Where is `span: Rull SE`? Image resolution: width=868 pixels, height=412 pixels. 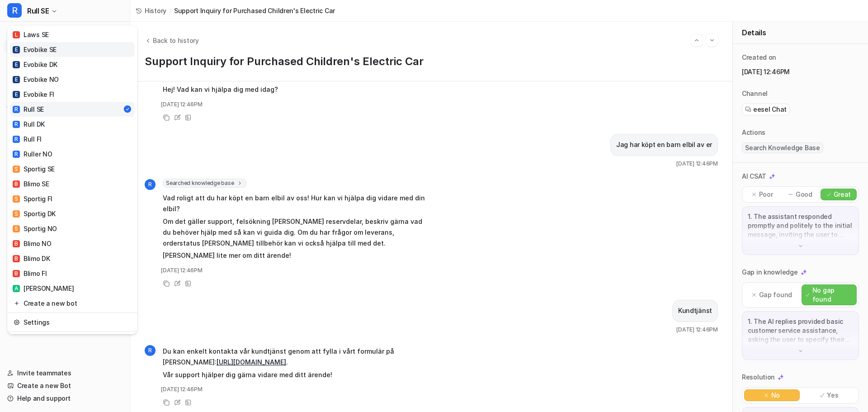 span: Rull SE is located at coordinates (38, 11).